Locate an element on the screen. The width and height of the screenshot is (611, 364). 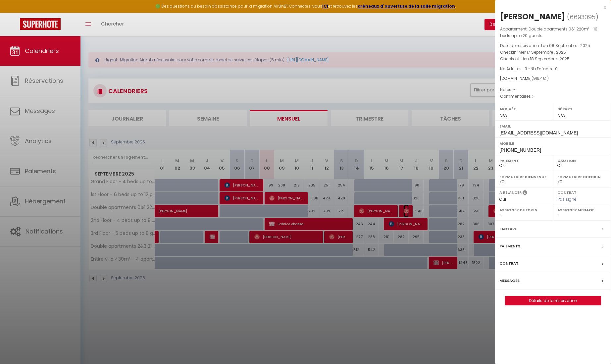
label: Messages is located at coordinates (510, 281).